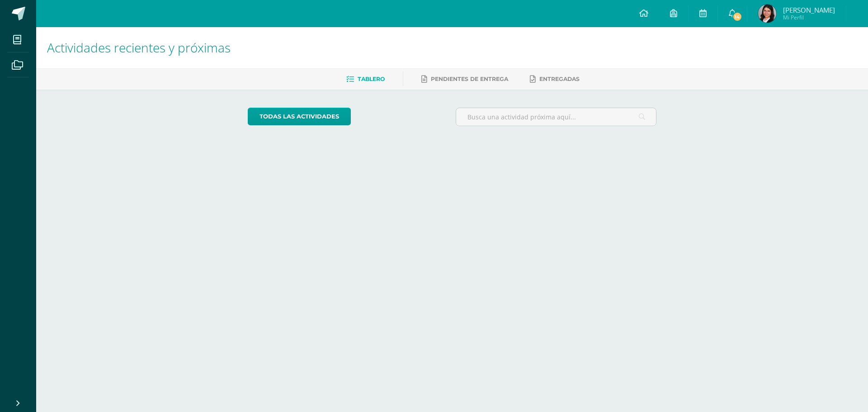 The image size is (868, 412). I want to click on span: Entregadas, so click(559, 79).